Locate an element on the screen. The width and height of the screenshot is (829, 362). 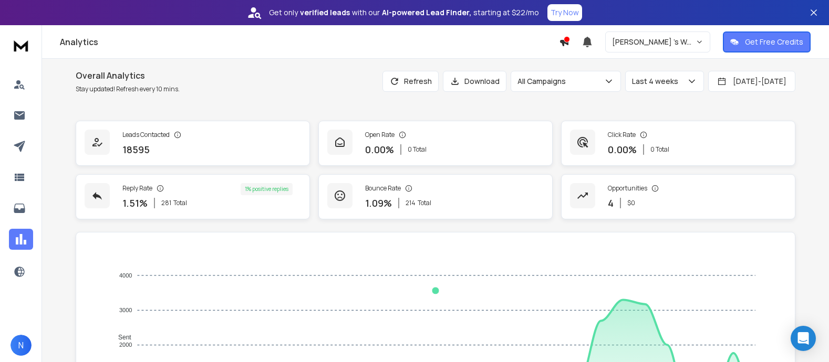
p: Refresh is located at coordinates (418, 81).